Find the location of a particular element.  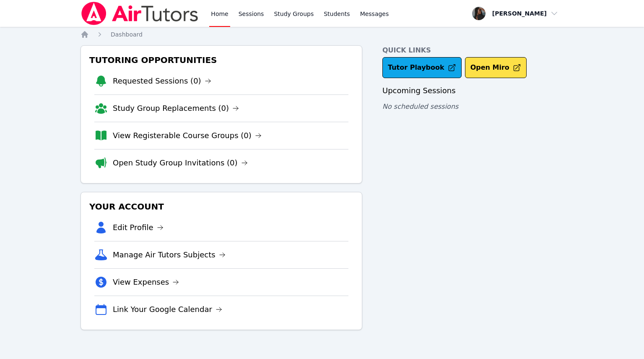

a: View Registerable Course Groups (0) is located at coordinates (187, 136).